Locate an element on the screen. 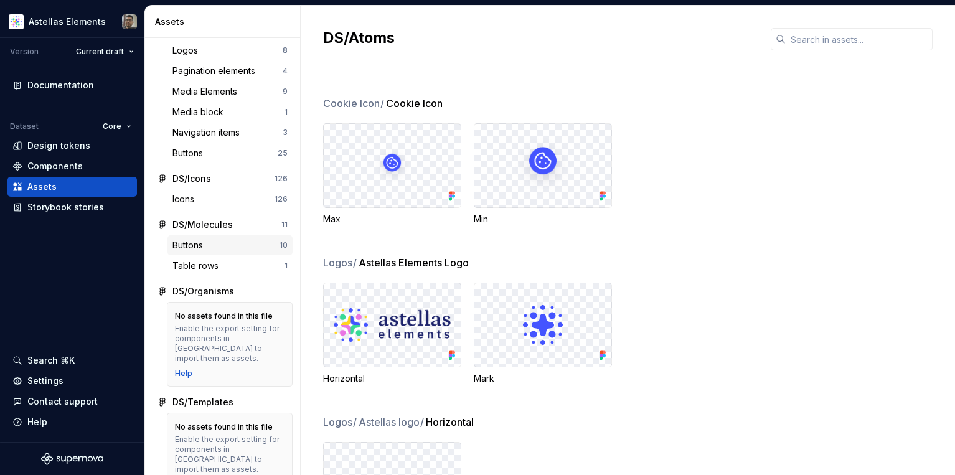 The width and height of the screenshot is (955, 475). div: Contact support is located at coordinates (62, 402).